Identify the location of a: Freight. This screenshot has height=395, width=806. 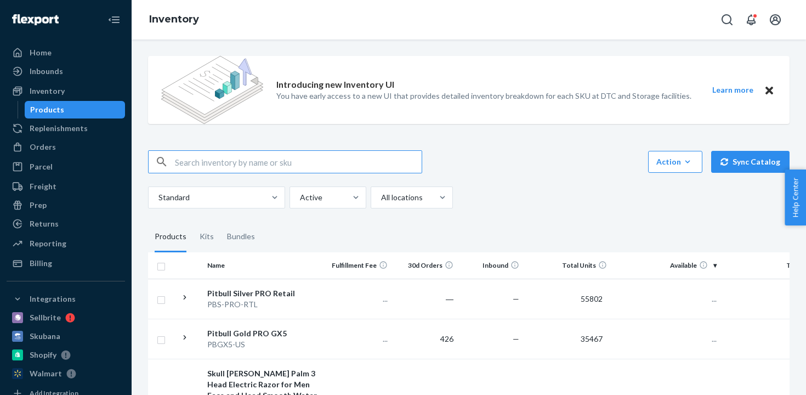
(66, 186).